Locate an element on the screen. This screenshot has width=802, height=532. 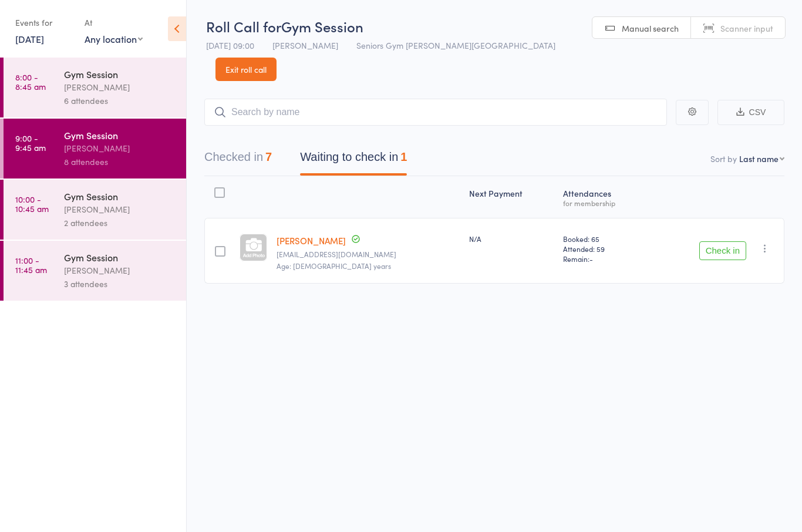
div: 7 is located at coordinates (268, 157).